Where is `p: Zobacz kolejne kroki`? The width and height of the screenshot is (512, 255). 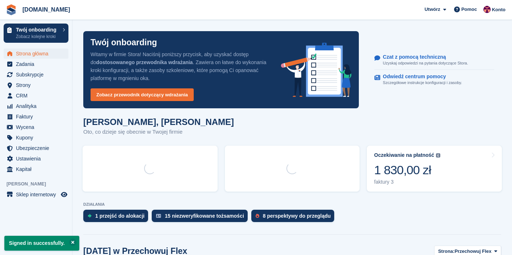 p: Zobacz kolejne kroki is located at coordinates (37, 37).